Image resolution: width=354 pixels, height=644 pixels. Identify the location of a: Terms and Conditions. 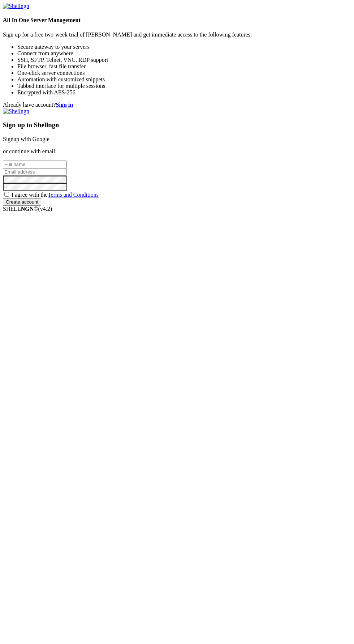
(73, 194).